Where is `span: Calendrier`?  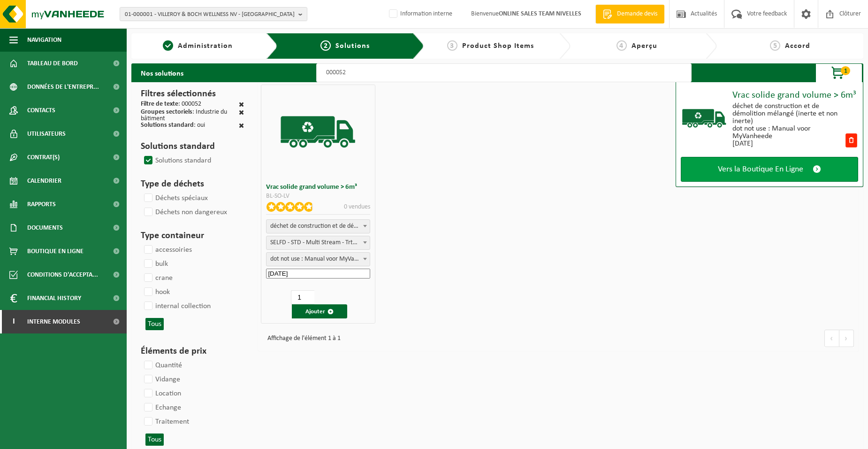
span: Calendrier is located at coordinates (44, 180).